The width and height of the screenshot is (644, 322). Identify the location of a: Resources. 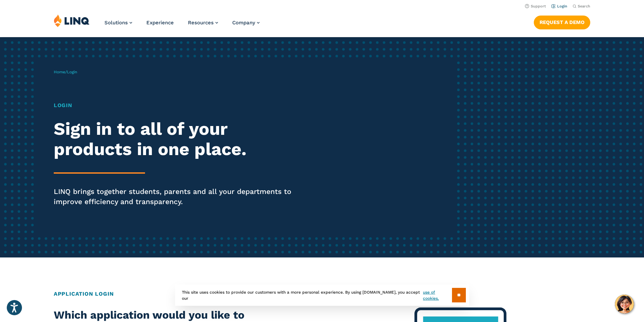
(203, 22).